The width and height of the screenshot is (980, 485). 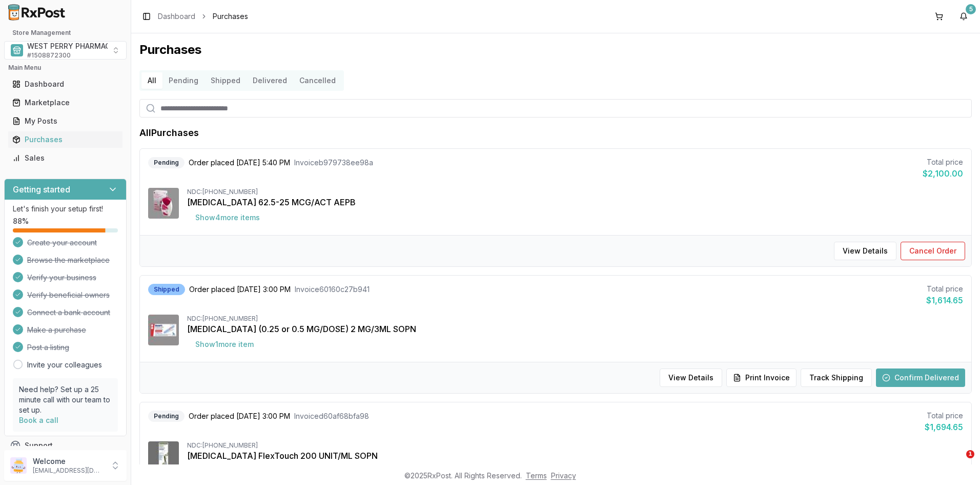 I want to click on div: Sales, so click(x=65, y=158).